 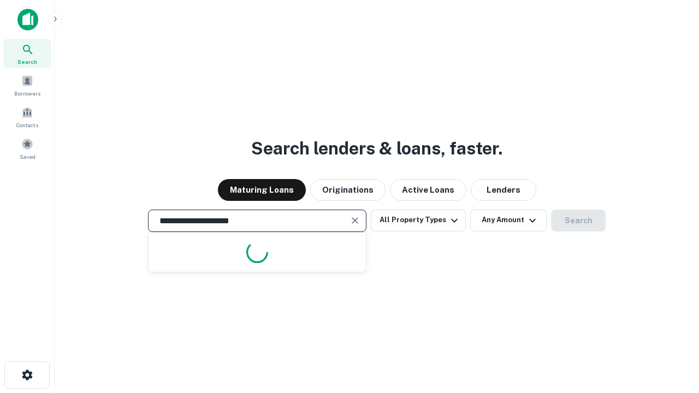 What do you see at coordinates (28, 20) in the screenshot?
I see `img: capitalize-icon.png` at bounding box center [28, 20].